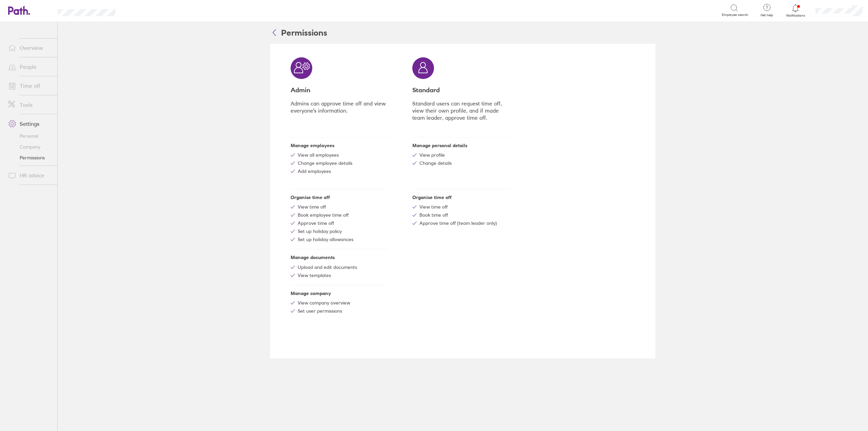 The height and width of the screenshot is (431, 868). Describe the element at coordinates (339, 267) in the screenshot. I see `li: Upload and edit documents` at that location.